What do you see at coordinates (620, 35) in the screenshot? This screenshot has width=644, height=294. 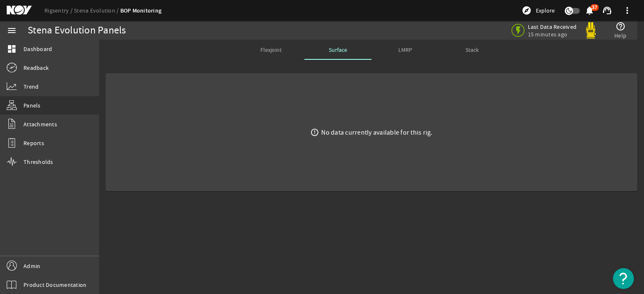 I see `span: Help` at bounding box center [620, 35].